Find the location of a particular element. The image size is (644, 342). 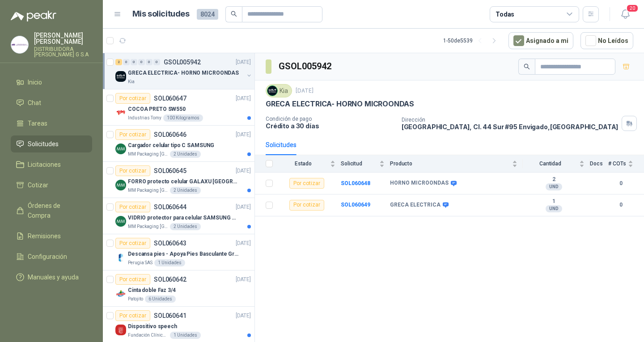

a: Remisiones is located at coordinates (51, 236).